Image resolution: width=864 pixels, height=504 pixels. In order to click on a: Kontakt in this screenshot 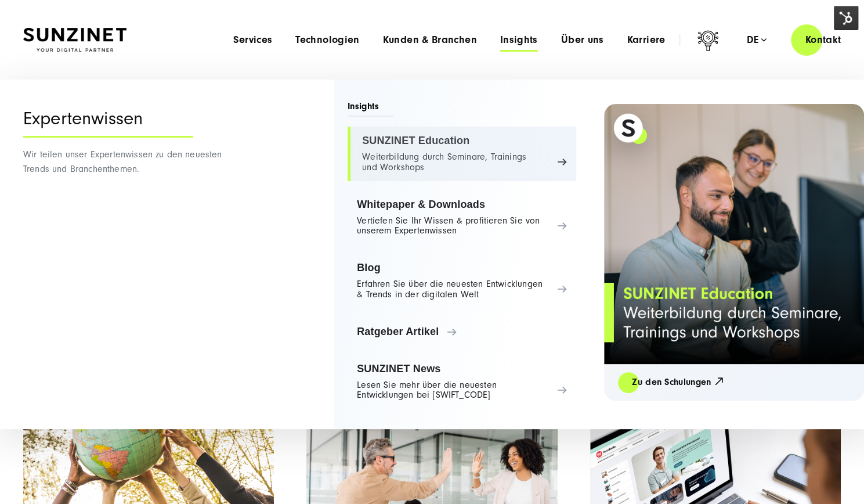, I will do `click(823, 40)`.